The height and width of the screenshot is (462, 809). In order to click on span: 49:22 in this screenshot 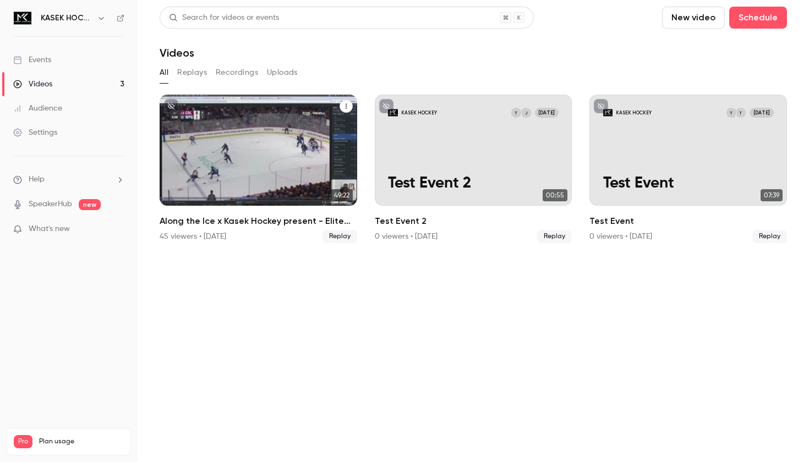, I will do `click(342, 195)`.